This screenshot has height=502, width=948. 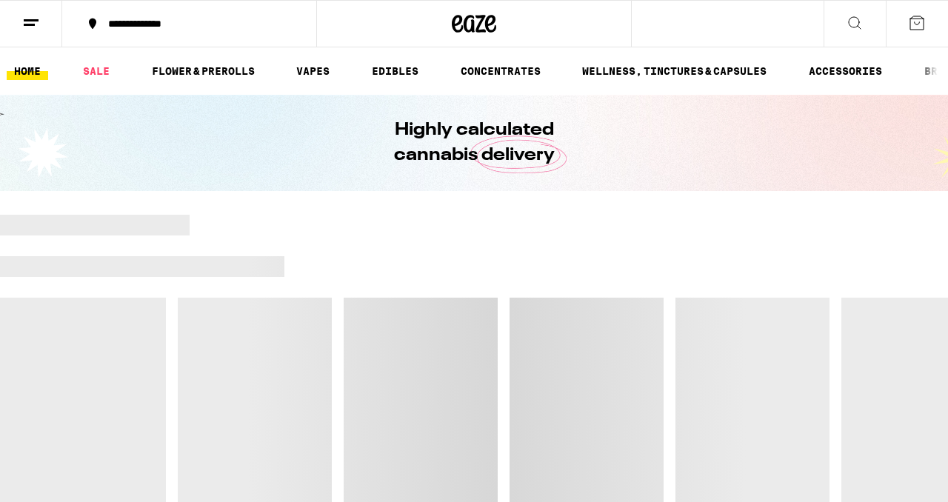 What do you see at coordinates (845, 71) in the screenshot?
I see `a: ACCESSORIES` at bounding box center [845, 71].